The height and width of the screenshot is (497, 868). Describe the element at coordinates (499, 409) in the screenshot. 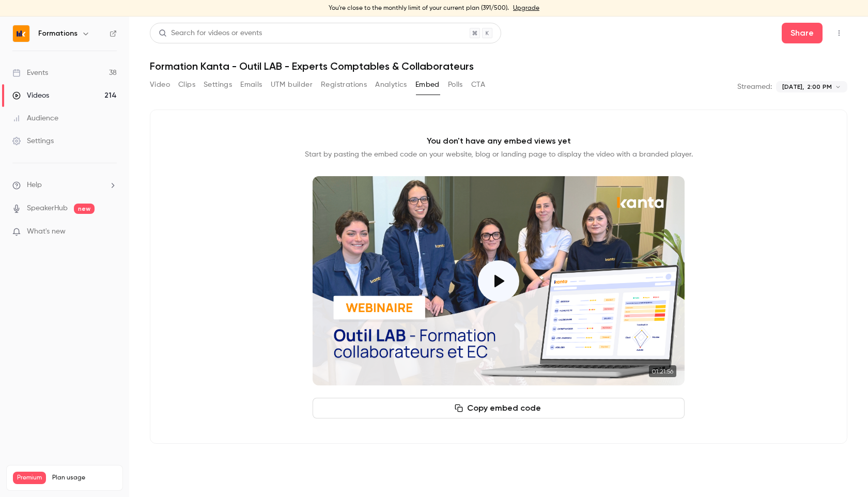

I see `button: Copy embed code` at that location.